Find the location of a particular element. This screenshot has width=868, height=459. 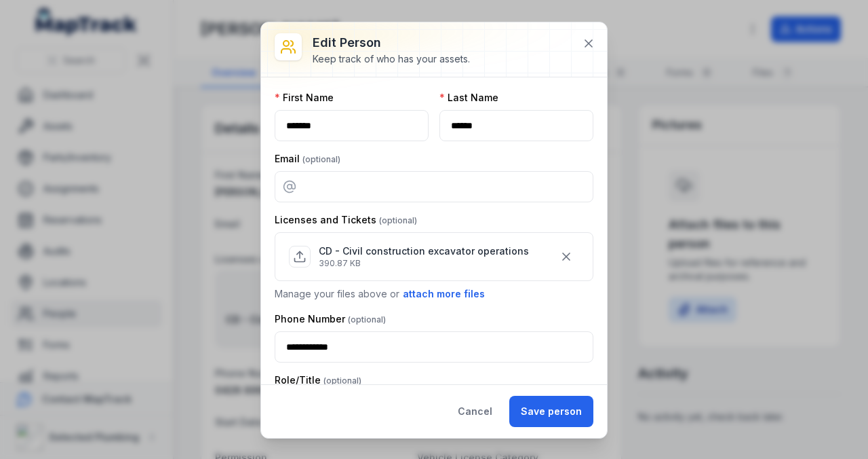

label: Role/Title is located at coordinates (318, 380).